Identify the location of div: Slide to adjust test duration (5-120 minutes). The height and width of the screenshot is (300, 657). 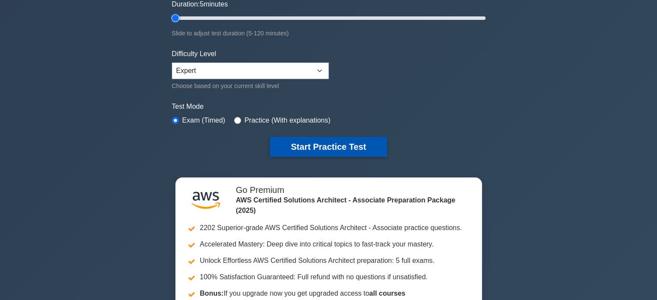
(329, 33).